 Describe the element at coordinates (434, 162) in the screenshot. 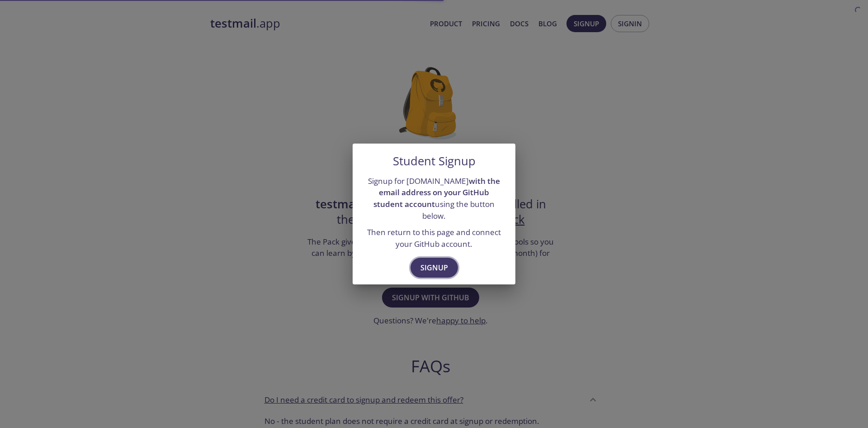

I see `h5: Student Signup` at that location.